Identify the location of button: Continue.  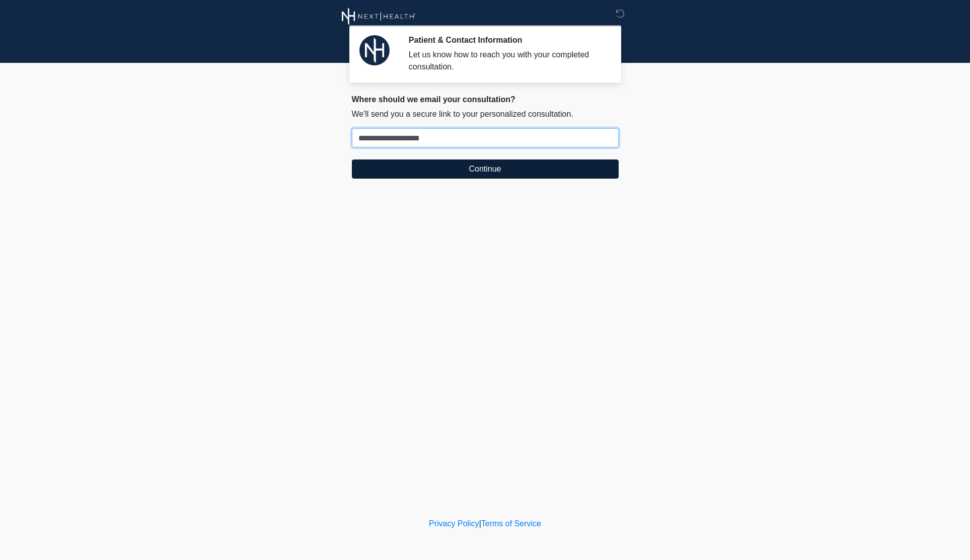
(485, 169).